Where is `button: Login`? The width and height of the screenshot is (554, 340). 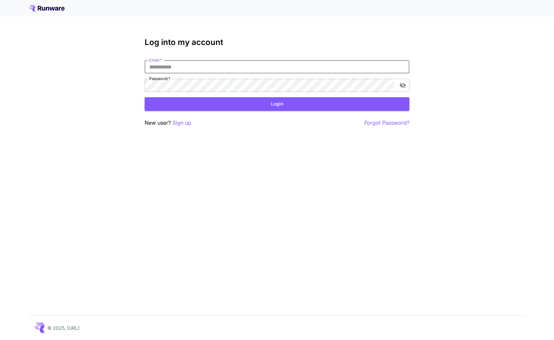 button: Login is located at coordinates (277, 104).